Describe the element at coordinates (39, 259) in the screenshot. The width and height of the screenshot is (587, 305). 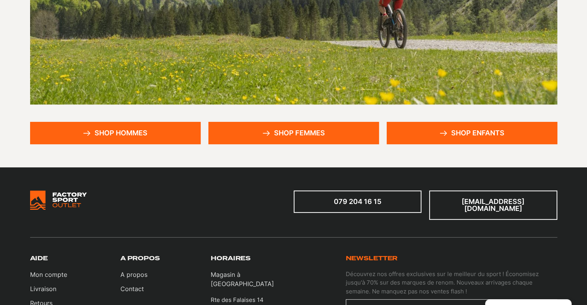
I see `h3: Aide` at that location.